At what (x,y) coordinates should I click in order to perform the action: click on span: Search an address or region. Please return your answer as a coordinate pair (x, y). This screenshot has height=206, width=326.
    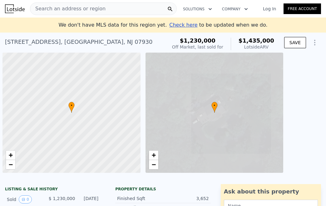
    Looking at the image, I should click on (68, 9).